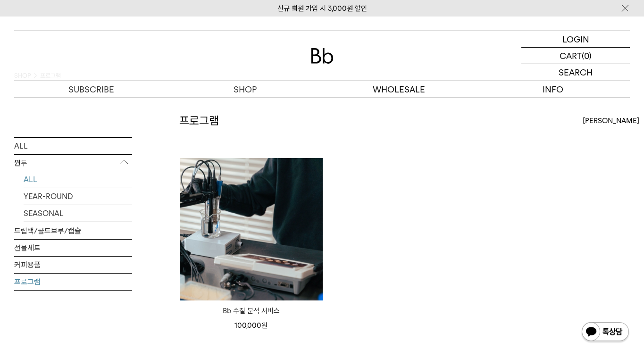 The width and height of the screenshot is (644, 358). What do you see at coordinates (78, 196) in the screenshot?
I see `a: YEAR-ROUND` at bounding box center [78, 196].